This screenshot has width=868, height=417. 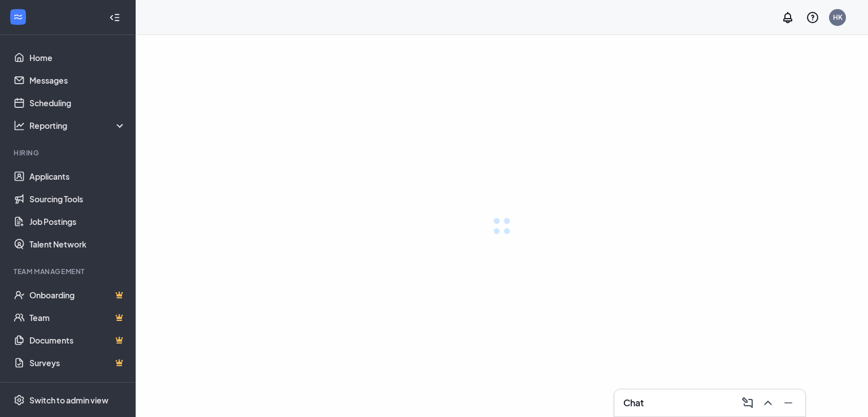 What do you see at coordinates (78, 340) in the screenshot?
I see `a: DocumentsCrown` at bounding box center [78, 340].